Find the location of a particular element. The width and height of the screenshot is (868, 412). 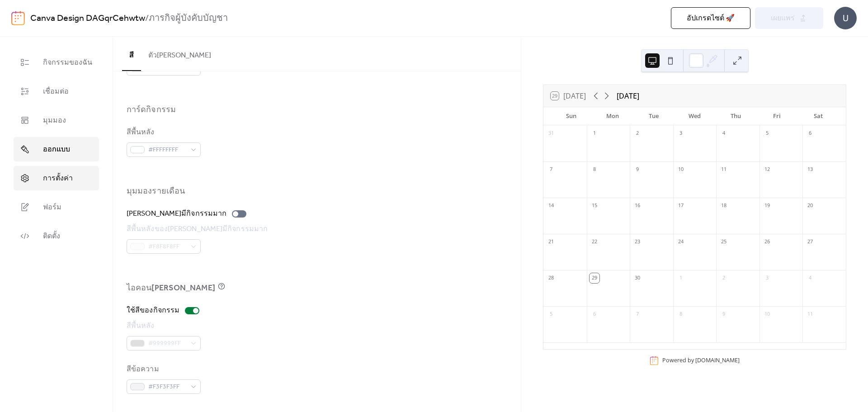

div: Thu is located at coordinates (736, 117).